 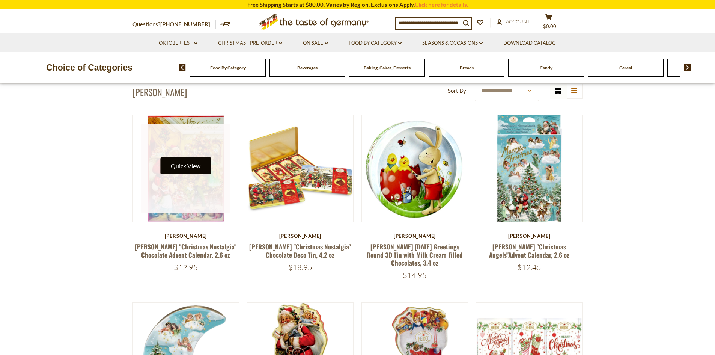 What do you see at coordinates (467, 68) in the screenshot?
I see `span: Breads` at bounding box center [467, 68].